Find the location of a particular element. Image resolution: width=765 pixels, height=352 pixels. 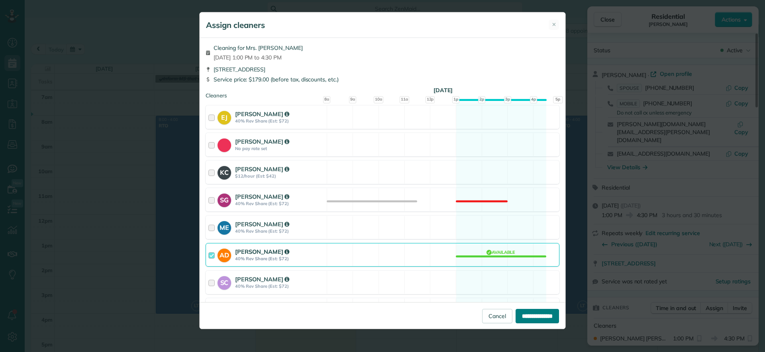

strong: EJ is located at coordinates (224, 116).